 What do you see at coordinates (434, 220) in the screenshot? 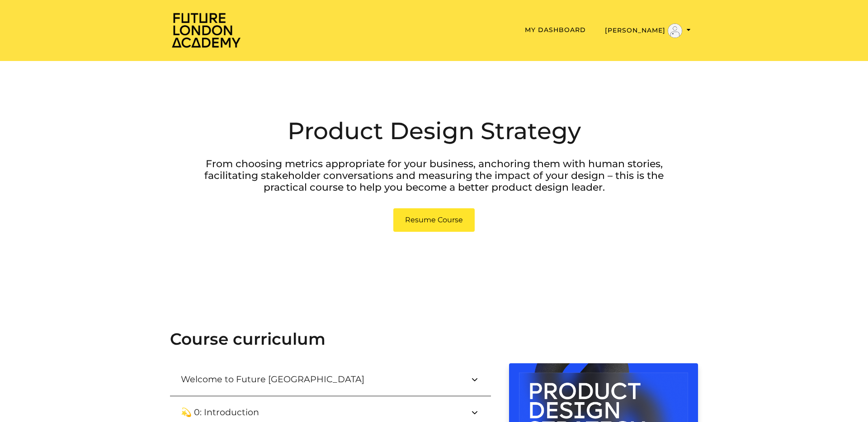
I see `a: Resume Course` at bounding box center [434, 220].